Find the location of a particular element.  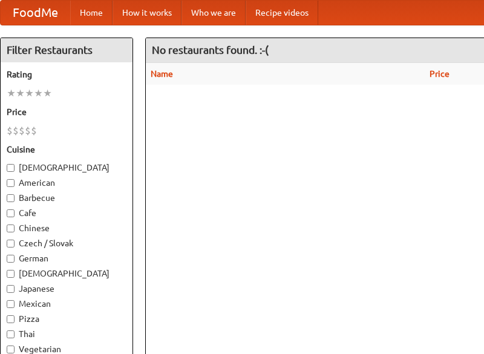

label: German is located at coordinates (66, 258).